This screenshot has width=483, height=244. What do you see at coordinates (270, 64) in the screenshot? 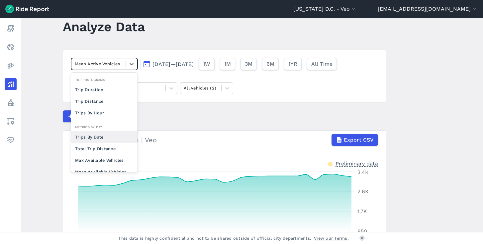
I see `button: 6M` at bounding box center [270, 64].